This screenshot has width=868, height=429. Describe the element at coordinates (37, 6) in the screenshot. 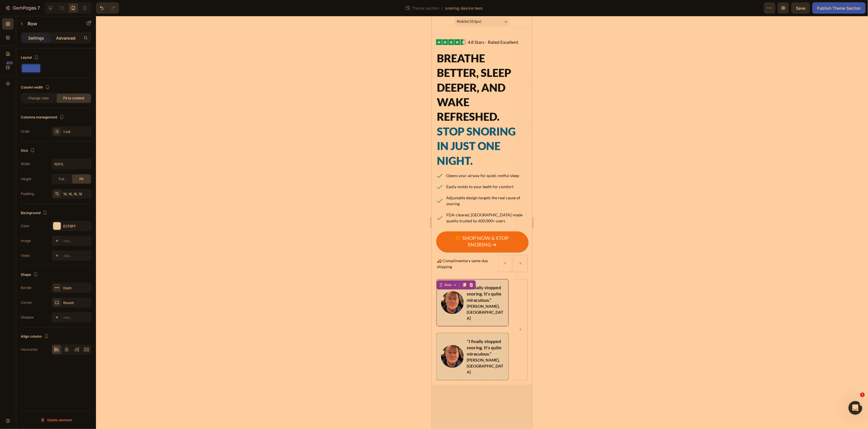

I see `span: Mobile ( 353 px)` at that location.